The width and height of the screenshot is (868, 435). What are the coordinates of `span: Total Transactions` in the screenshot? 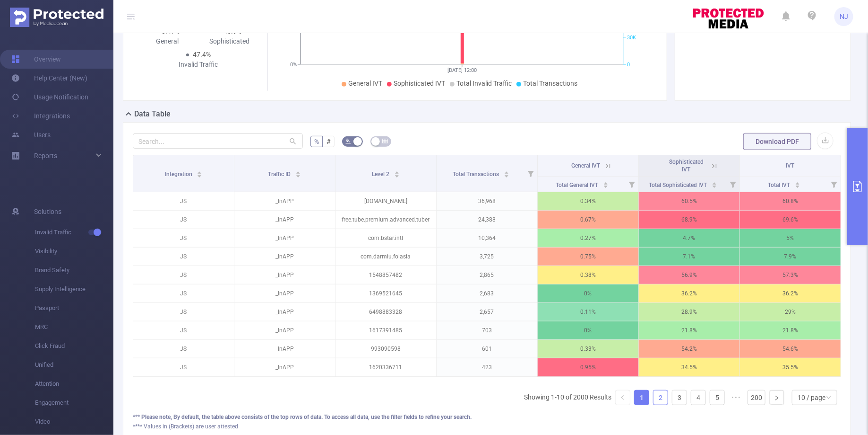 It's located at (550, 83).